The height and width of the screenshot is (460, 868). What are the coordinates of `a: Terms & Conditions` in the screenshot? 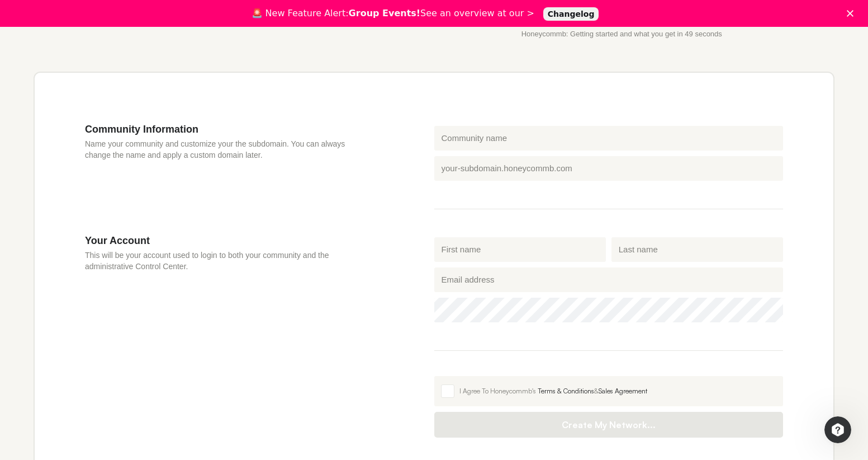 It's located at (565, 390).